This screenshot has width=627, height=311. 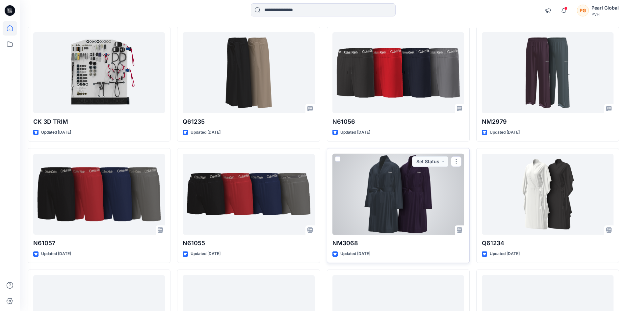 I want to click on div: PVH, so click(x=605, y=14).